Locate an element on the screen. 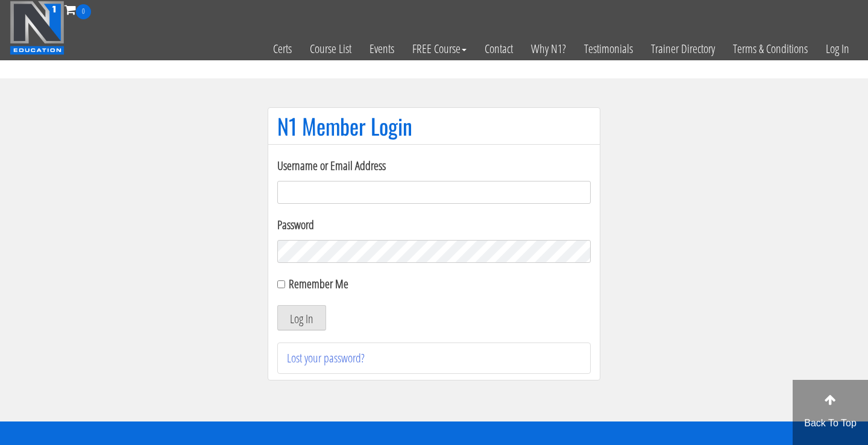  span: 0 is located at coordinates (83, 11).